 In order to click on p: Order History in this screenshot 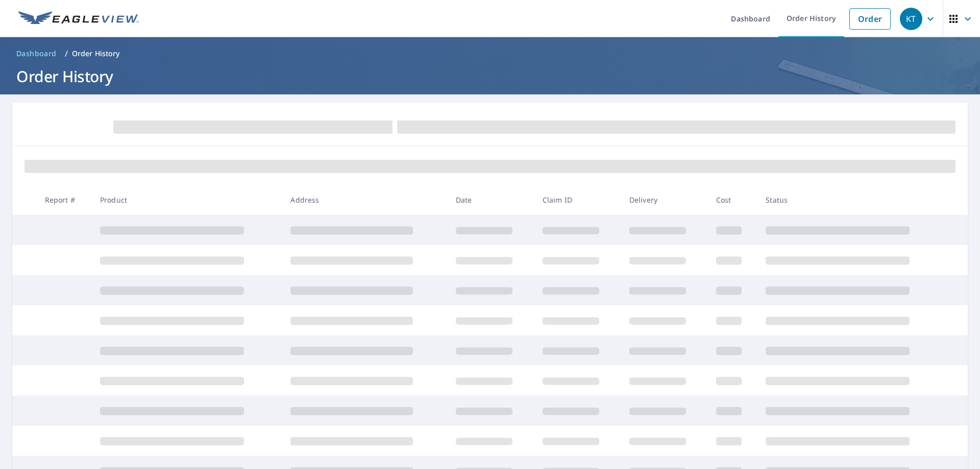, I will do `click(96, 54)`.